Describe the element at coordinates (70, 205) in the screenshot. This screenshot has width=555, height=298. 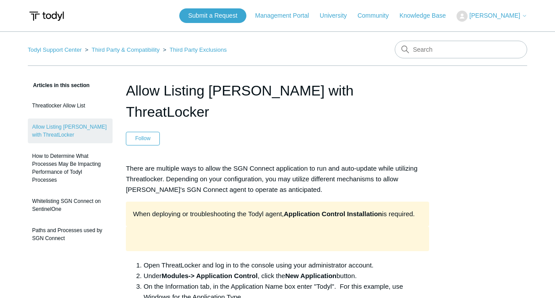
I see `a: Whitelisting SGN Connect on SentinelOne` at that location.